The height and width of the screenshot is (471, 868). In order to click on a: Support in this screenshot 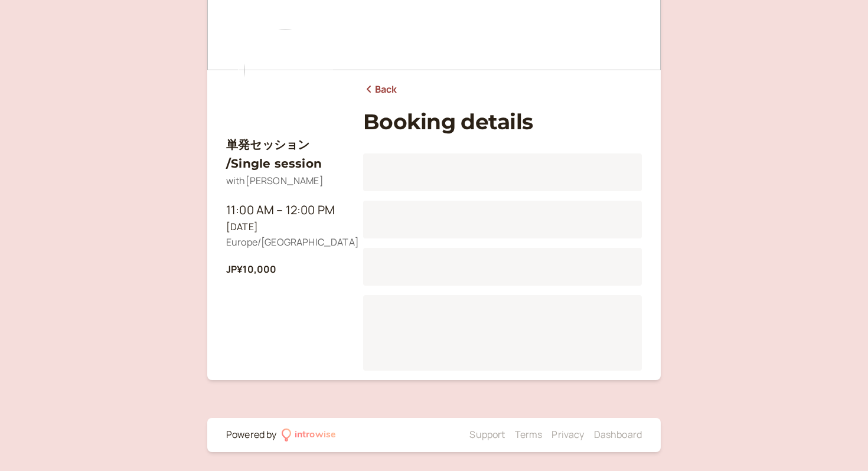, I will do `click(487, 434)`.